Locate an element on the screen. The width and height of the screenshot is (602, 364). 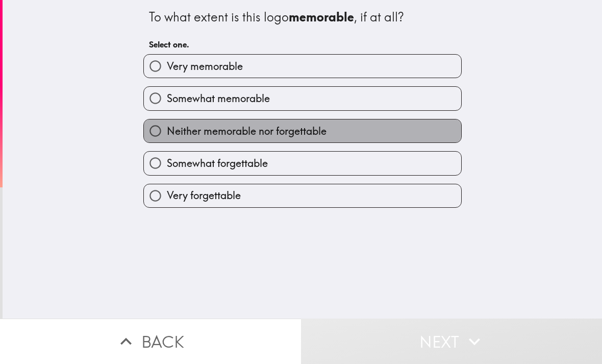
button: Very memorable is located at coordinates (303, 66).